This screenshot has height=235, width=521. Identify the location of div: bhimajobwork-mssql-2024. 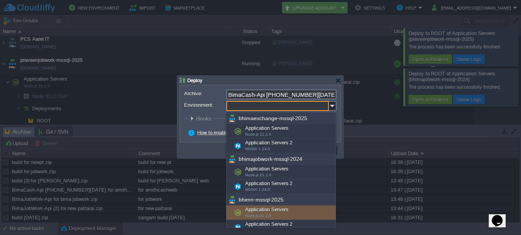
(281, 159).